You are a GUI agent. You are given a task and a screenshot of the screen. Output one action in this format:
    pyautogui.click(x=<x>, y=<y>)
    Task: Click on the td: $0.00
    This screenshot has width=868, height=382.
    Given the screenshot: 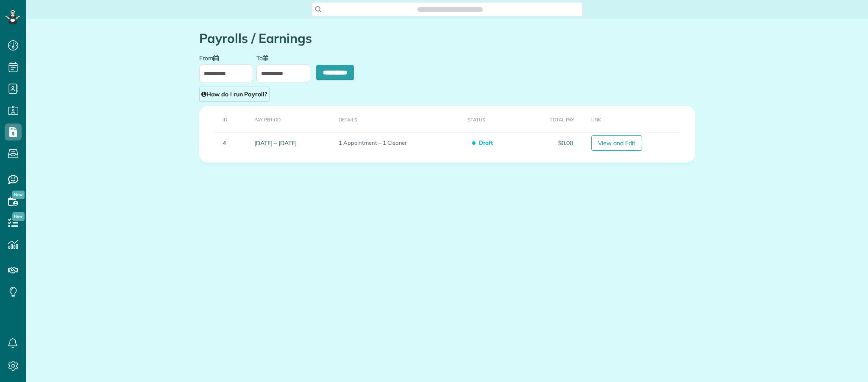 What is the action you would take?
    pyautogui.click(x=550, y=143)
    